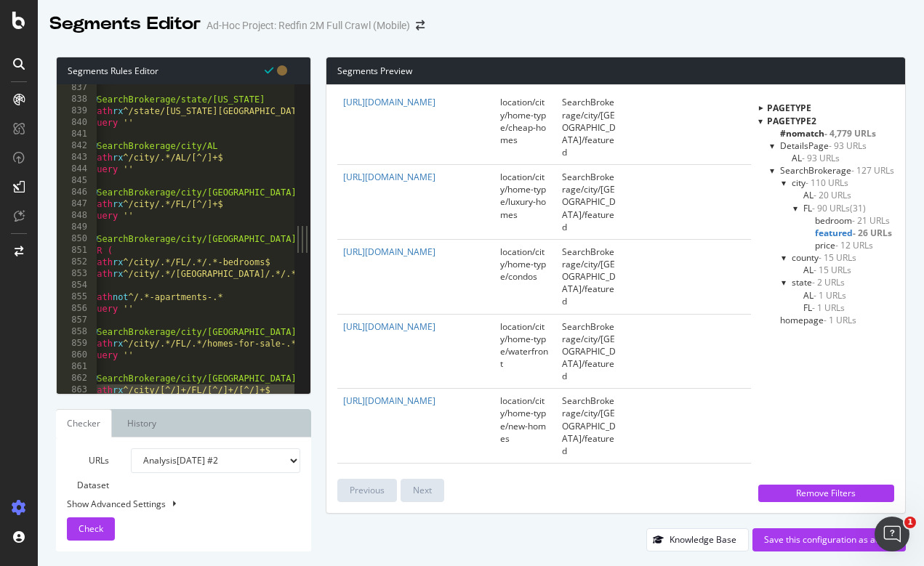 The height and width of the screenshot is (566, 924). I want to click on img: Profile image for Customer Support, so click(53, 20).